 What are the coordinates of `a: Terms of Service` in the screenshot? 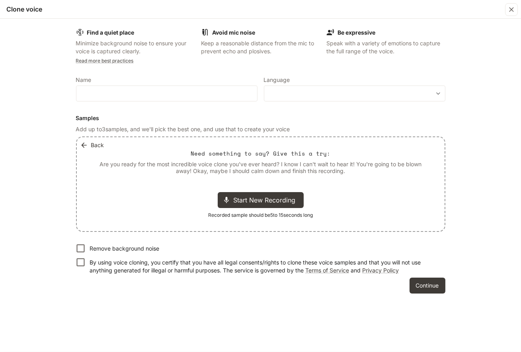 It's located at (327, 270).